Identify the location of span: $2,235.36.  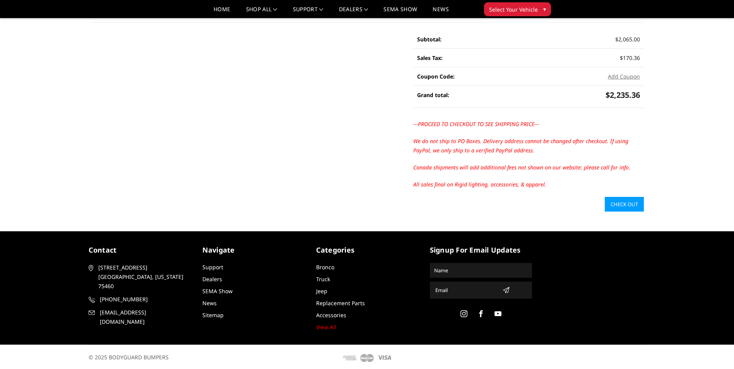
(622, 95).